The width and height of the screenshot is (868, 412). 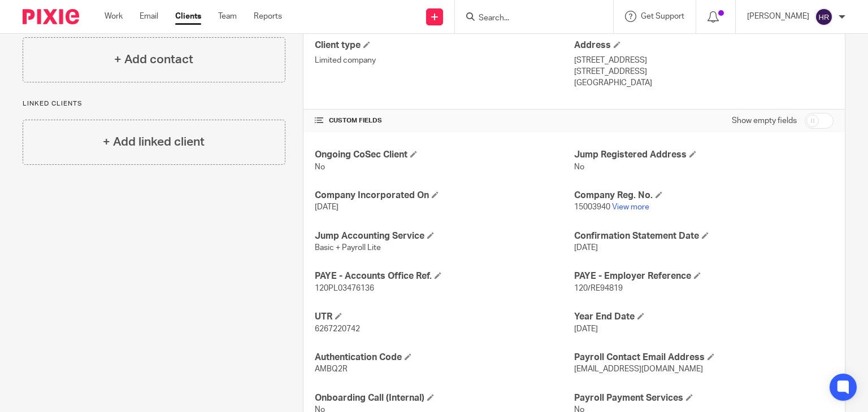 I want to click on h4: Jump Accounting Service, so click(x=444, y=236).